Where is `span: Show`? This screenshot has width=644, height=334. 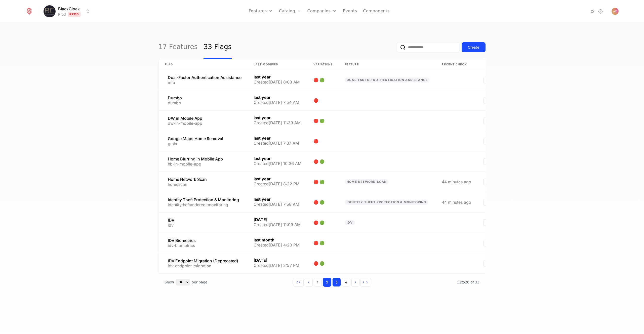 span: Show is located at coordinates (169, 282).